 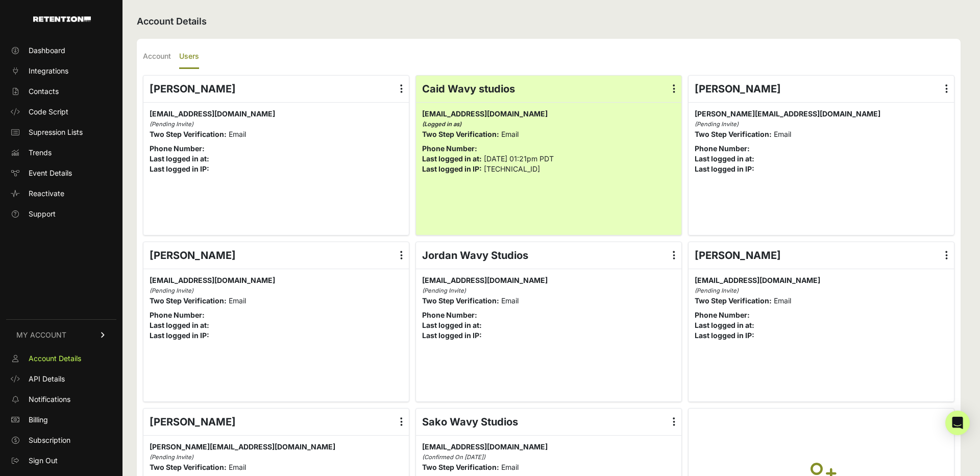 I want to click on span: Support, so click(x=42, y=214).